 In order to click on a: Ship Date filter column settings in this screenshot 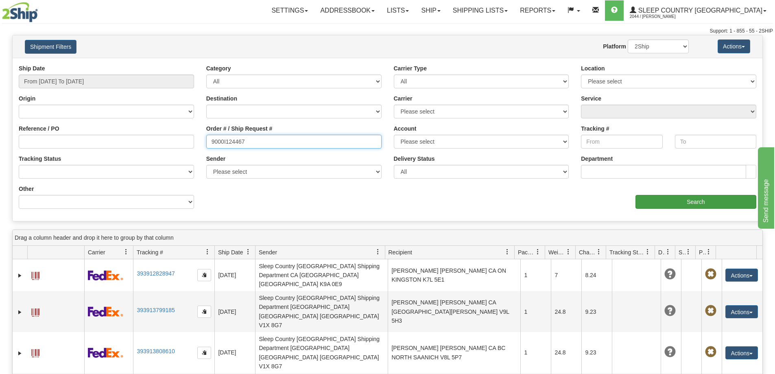, I will do `click(248, 252)`.